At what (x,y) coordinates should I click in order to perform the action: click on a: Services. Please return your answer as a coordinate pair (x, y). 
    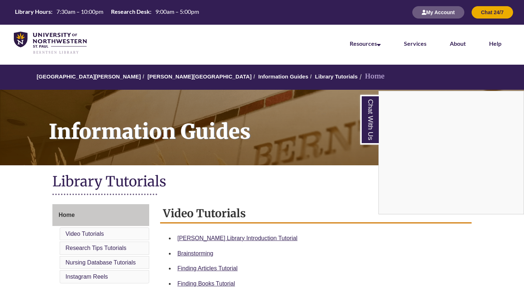
    Looking at the image, I should click on (415, 43).